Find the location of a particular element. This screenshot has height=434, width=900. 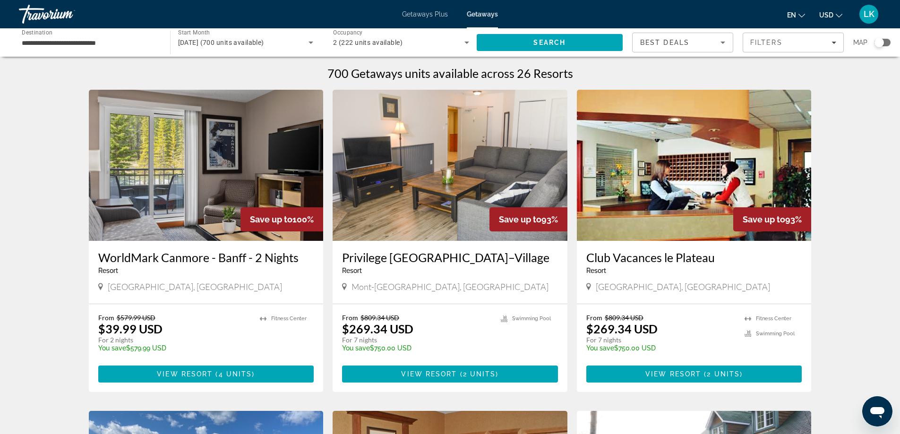

h3: WorldMark Canmore - Banff - 2 Nights is located at coordinates (206, 257).